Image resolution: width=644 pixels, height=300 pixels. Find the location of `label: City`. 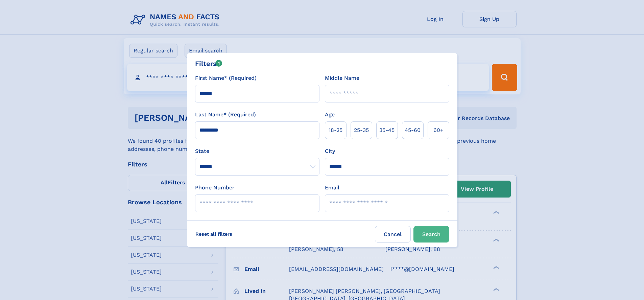

label: City is located at coordinates (330, 151).